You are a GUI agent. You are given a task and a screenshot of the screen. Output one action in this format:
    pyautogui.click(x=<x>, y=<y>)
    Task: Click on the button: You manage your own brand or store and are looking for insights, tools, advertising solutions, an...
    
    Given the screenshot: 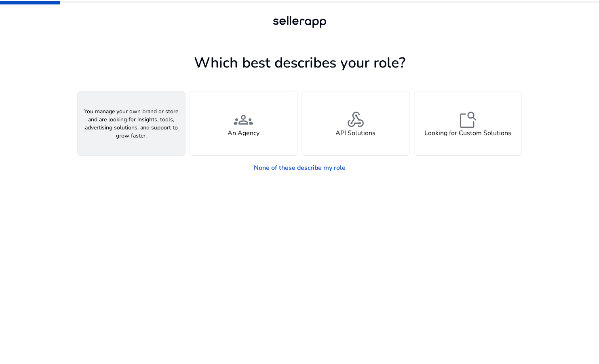 What is the action you would take?
    pyautogui.click(x=131, y=123)
    